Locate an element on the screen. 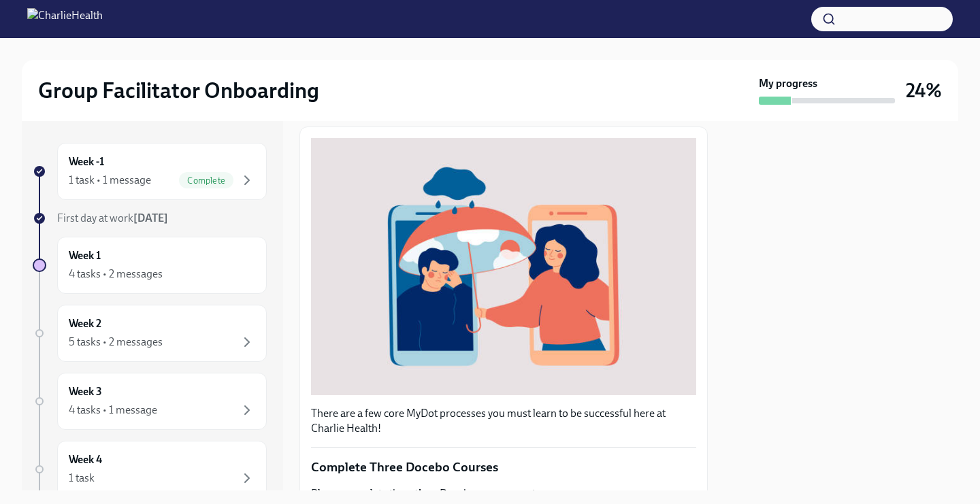 The width and height of the screenshot is (980, 504). strong: three is located at coordinates (427, 493).